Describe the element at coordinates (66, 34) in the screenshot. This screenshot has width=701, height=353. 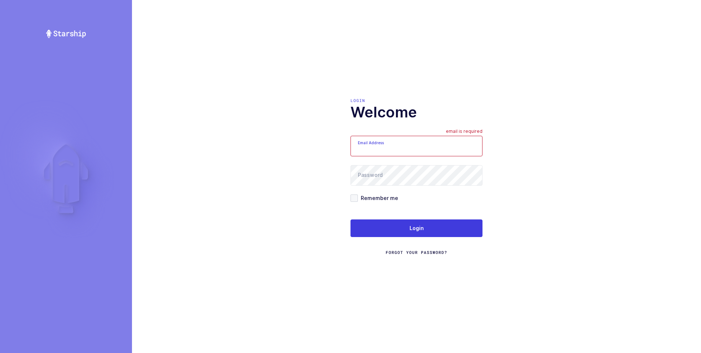
I see `img: Starship` at that location.